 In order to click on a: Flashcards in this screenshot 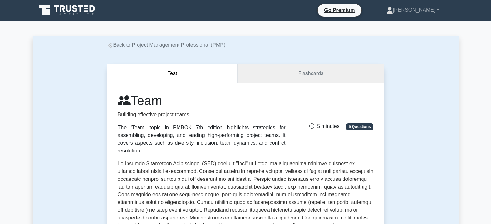, I will do `click(310, 74)`.